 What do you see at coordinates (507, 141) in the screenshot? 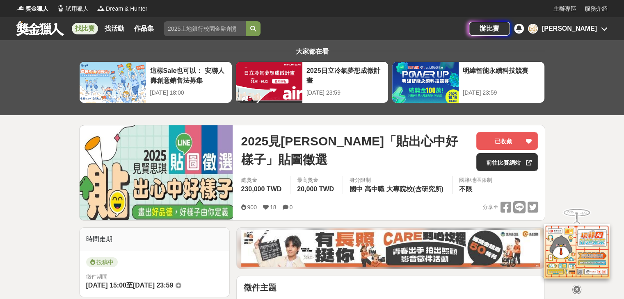
I see `button: 已收藏` at bounding box center [507, 141].